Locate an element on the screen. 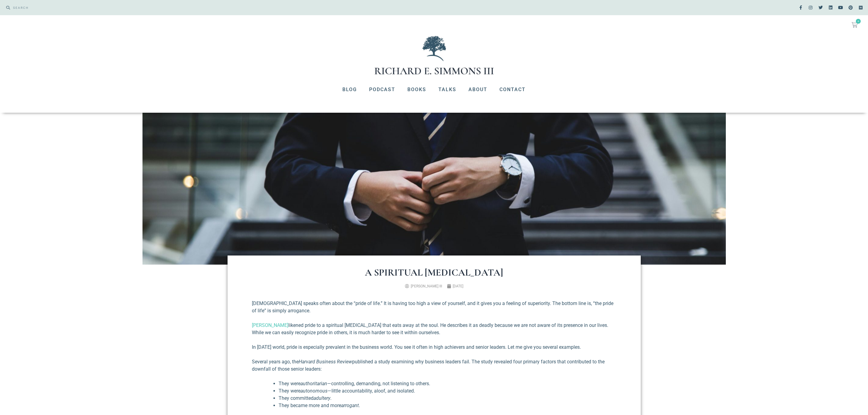 This screenshot has width=868, height=415. li: They committed . is located at coordinates (448, 398).